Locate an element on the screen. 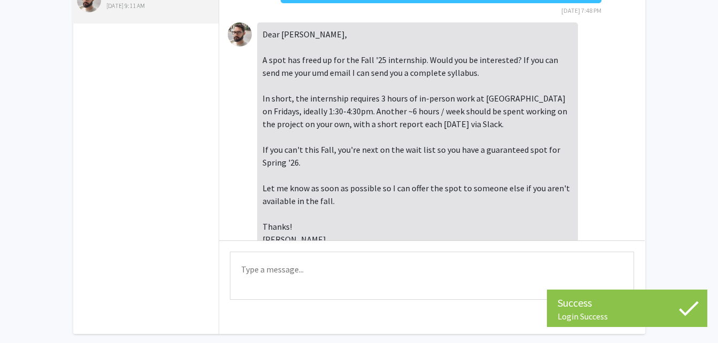 This screenshot has height=343, width=718. div: Success is located at coordinates (627, 303).